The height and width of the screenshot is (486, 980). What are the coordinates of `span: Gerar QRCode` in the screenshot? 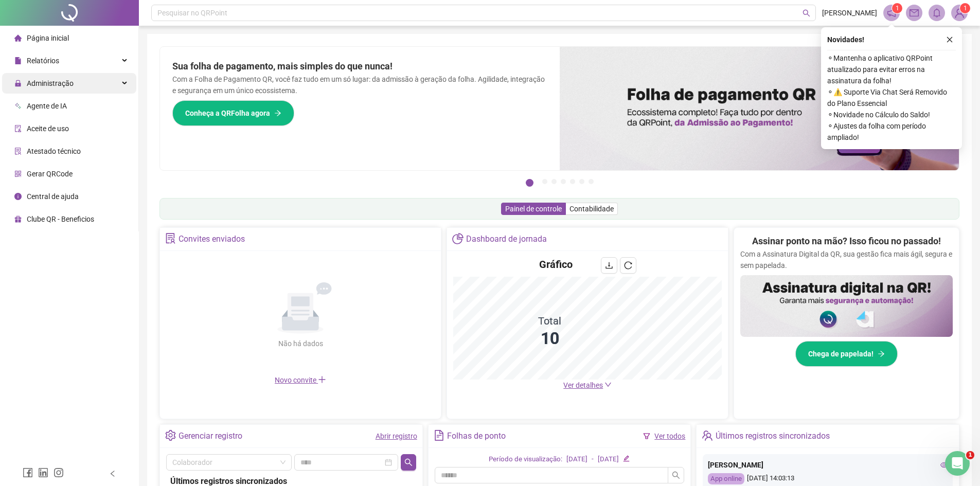 It's located at (49, 174).